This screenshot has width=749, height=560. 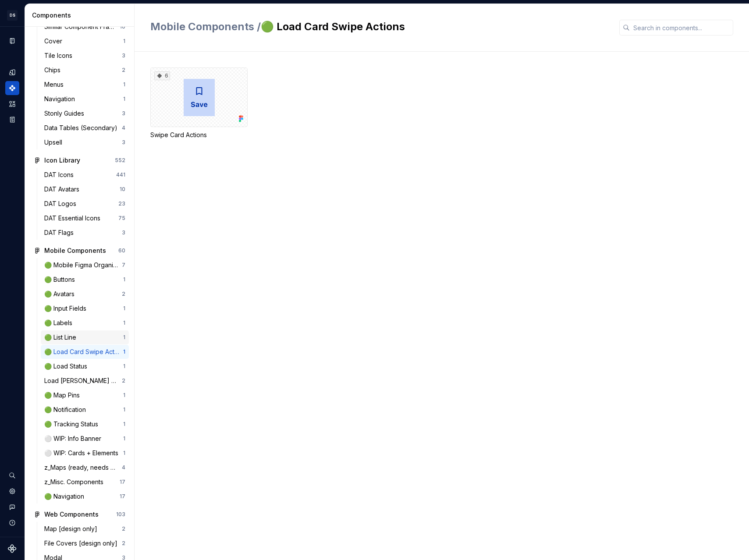 What do you see at coordinates (12, 507) in the screenshot?
I see `div: Contact support` at bounding box center [12, 507].